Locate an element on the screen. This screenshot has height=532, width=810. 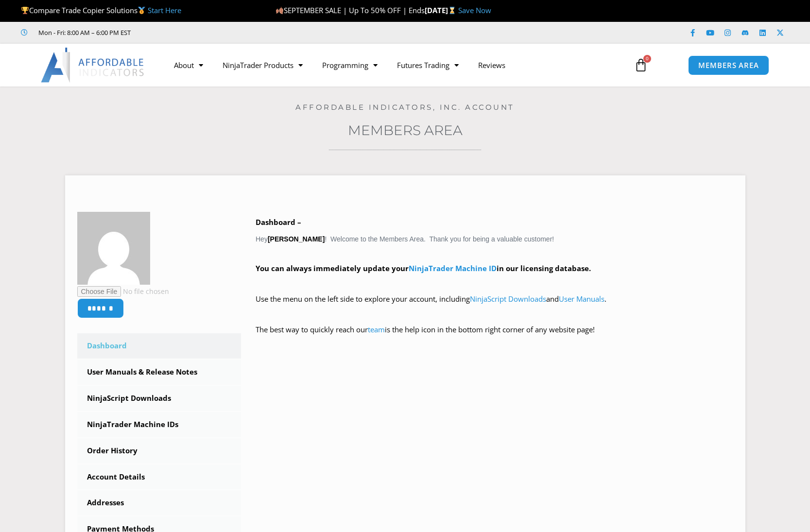
a: Members Area is located at coordinates (406, 130).